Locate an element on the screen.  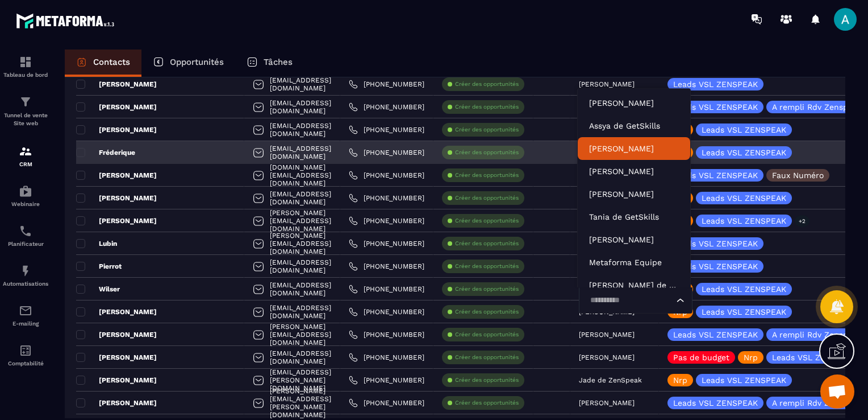
p: Tâches is located at coordinates (278, 62).